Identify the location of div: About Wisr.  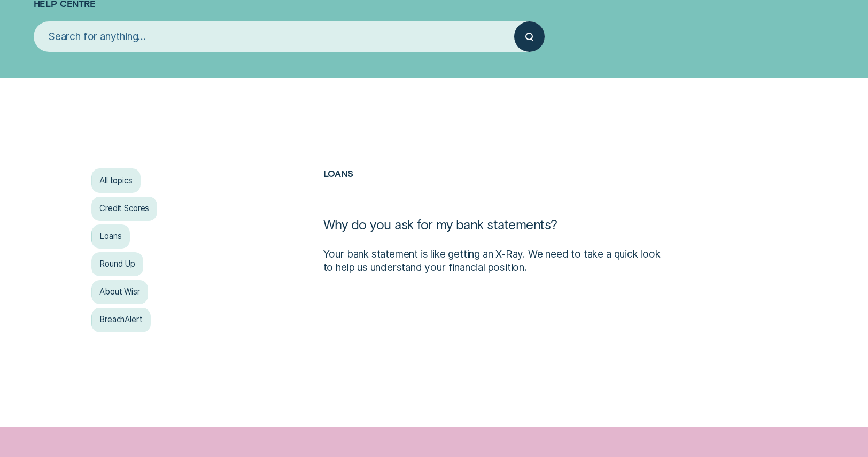
(119, 293).